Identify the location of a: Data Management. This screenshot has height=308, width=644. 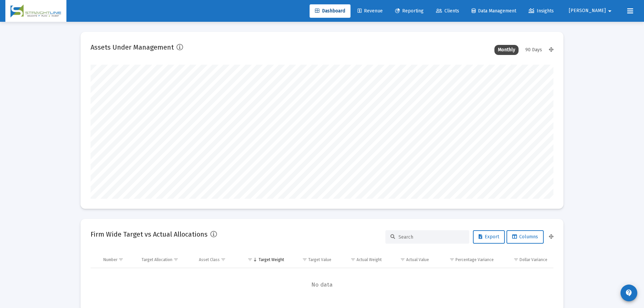
(494, 11).